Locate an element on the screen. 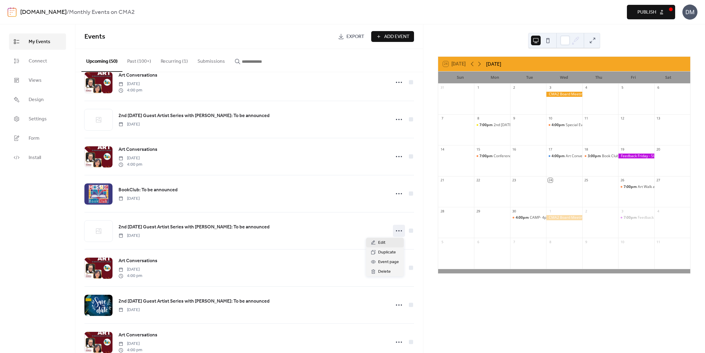 This screenshot has height=353, width=705. span: 3:00pm is located at coordinates (595, 156).